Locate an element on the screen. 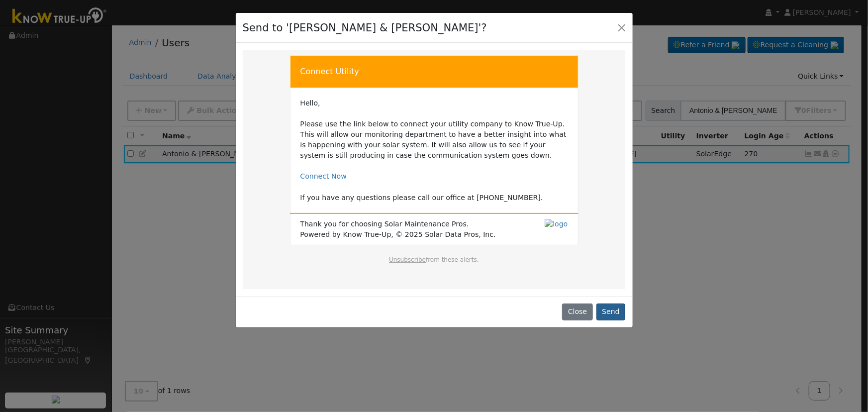 The width and height of the screenshot is (868, 412). span: Thank you for choosing Solar Maintenance Pros. Powered by Know True-Up, © 2025 Solar Data Pros, Inc. is located at coordinates (398, 230).